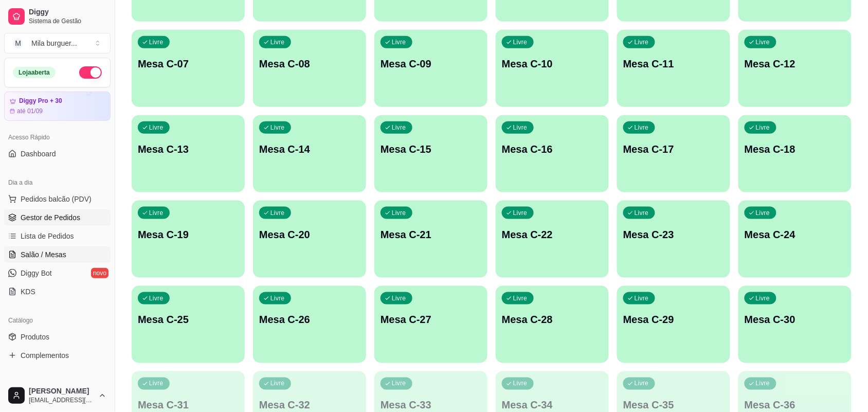 The image size is (868, 412). What do you see at coordinates (57, 154) in the screenshot?
I see `a: Dashboard` at bounding box center [57, 154].